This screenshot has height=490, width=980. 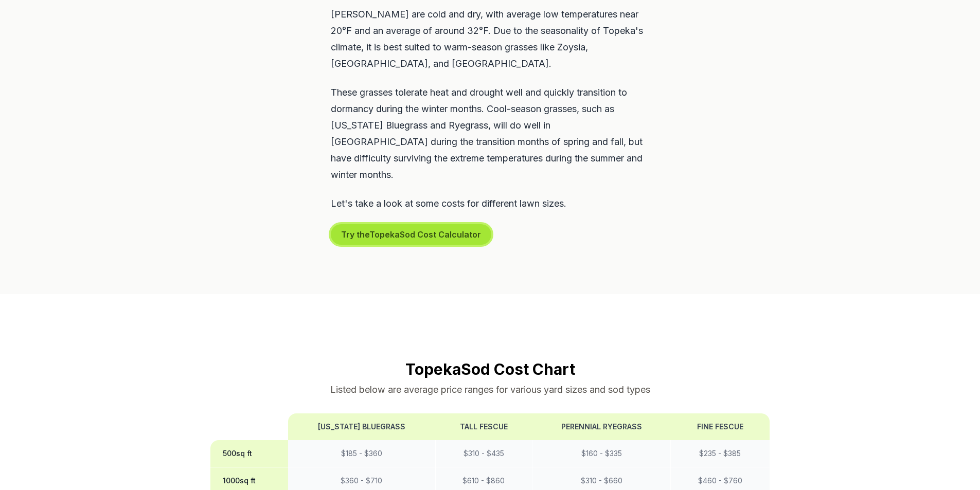 I want to click on p: These grasses tolerate heat and drought well and quickly transition to dormancy during the winter..., so click(x=490, y=134).